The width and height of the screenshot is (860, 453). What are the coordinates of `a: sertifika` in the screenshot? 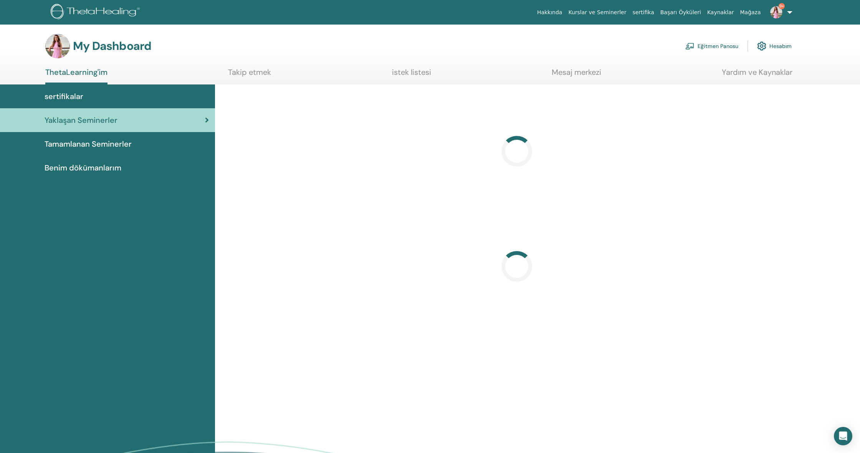 It's located at (643, 12).